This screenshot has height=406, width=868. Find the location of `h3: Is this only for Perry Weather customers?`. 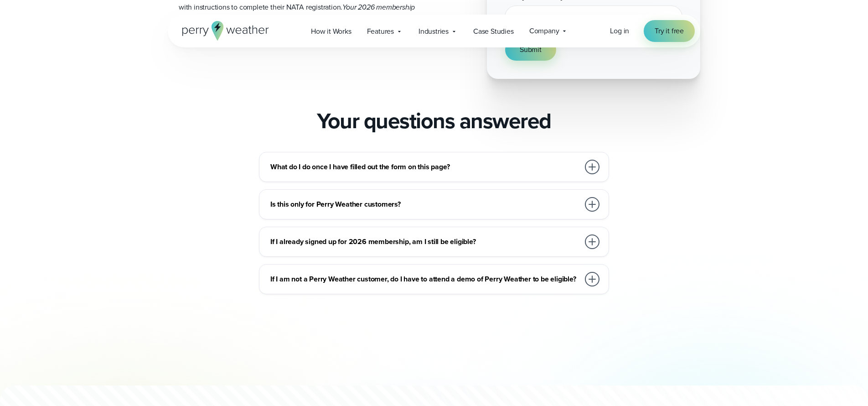

h3: Is this only for Perry Weather customers? is located at coordinates (425, 204).